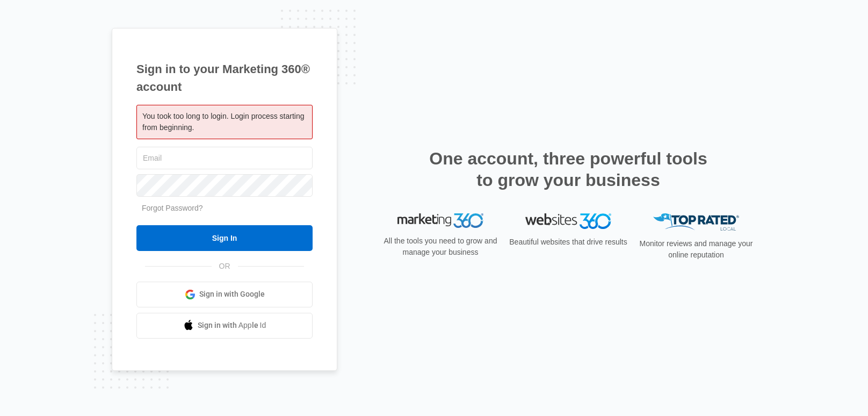 This screenshot has height=416, width=868. I want to click on p: All the tools you need to grow and manage your business, so click(440, 246).